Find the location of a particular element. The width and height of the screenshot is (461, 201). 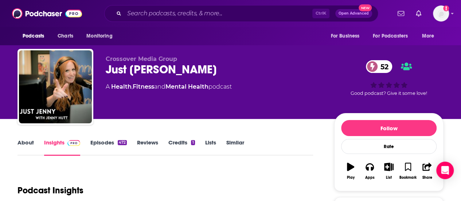

img: Just Jenny is located at coordinates (55, 87).